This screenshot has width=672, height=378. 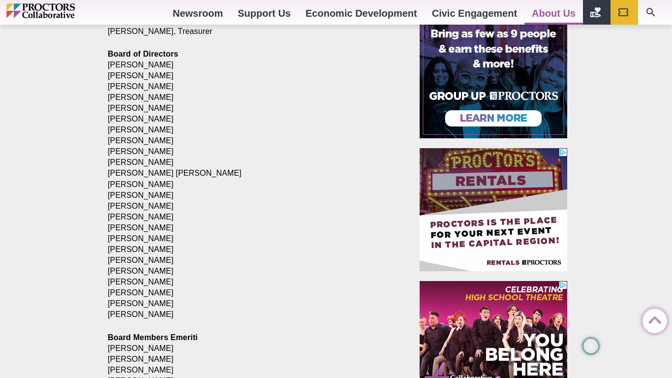 I want to click on strong: Board Members Emeriti, so click(x=153, y=337).